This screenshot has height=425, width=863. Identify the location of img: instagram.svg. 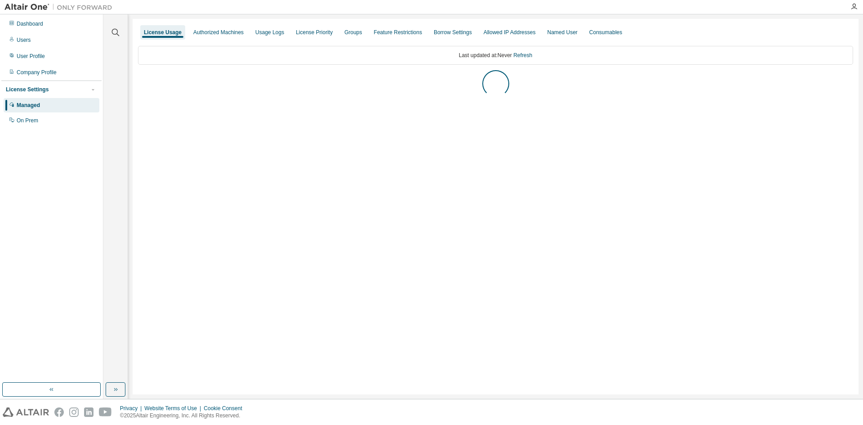
(74, 412).